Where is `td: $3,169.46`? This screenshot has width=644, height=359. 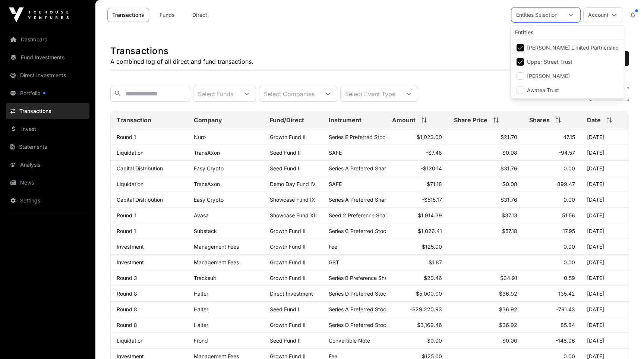
td: $3,169.46 is located at coordinates (417, 325).